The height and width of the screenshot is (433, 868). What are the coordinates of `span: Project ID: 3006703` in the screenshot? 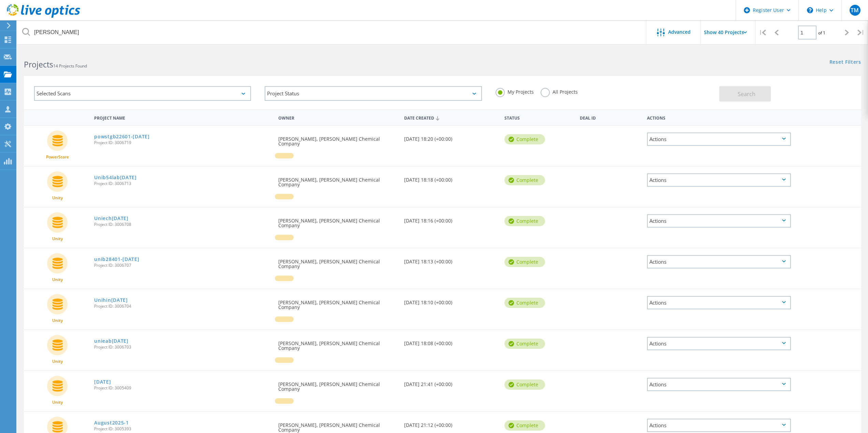 It's located at (183, 348).